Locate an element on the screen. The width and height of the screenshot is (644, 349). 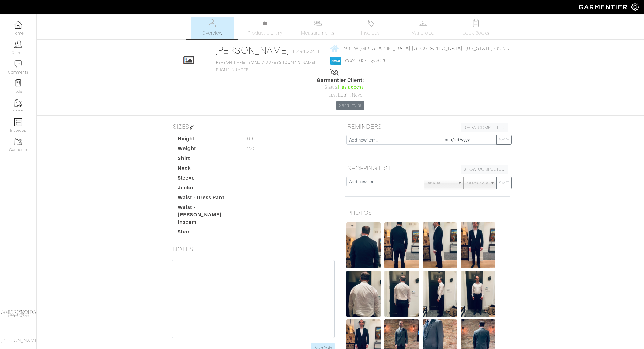
div: Last Login: Never is located at coordinates (341, 95).